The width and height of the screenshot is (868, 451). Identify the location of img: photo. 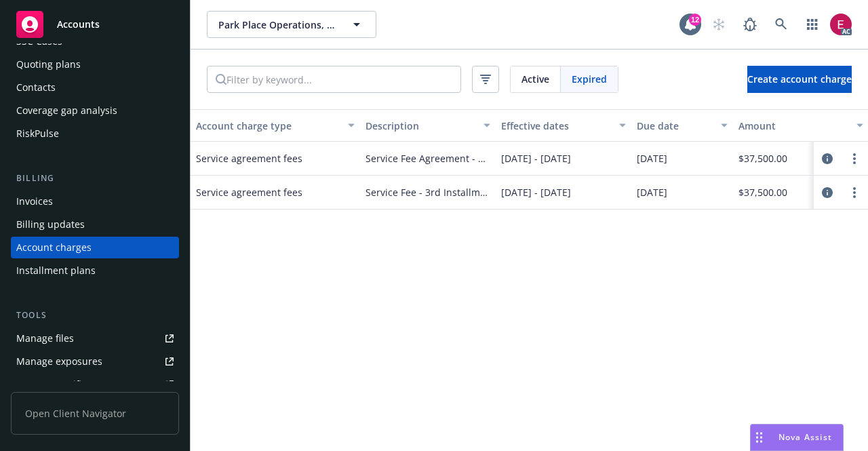
(840, 25).